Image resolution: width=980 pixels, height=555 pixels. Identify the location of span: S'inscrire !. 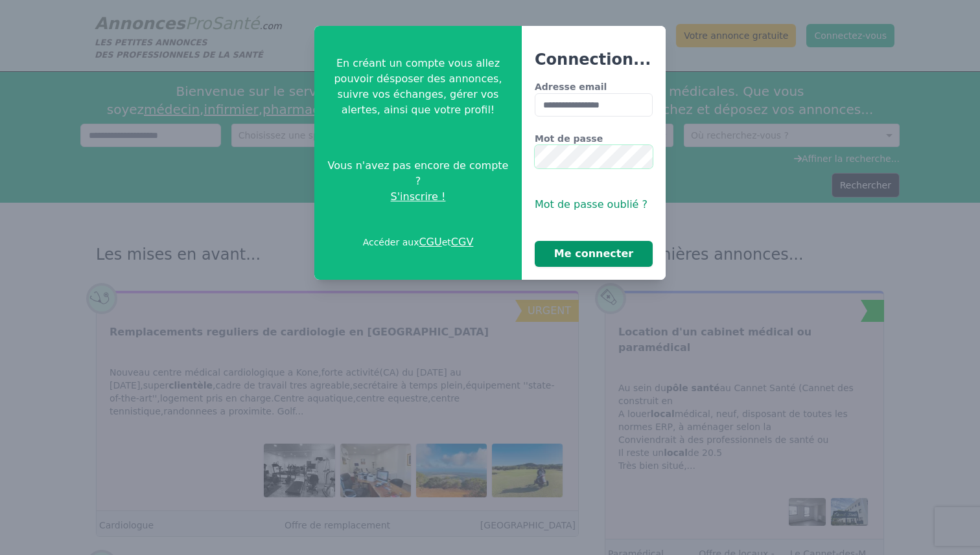
(418, 197).